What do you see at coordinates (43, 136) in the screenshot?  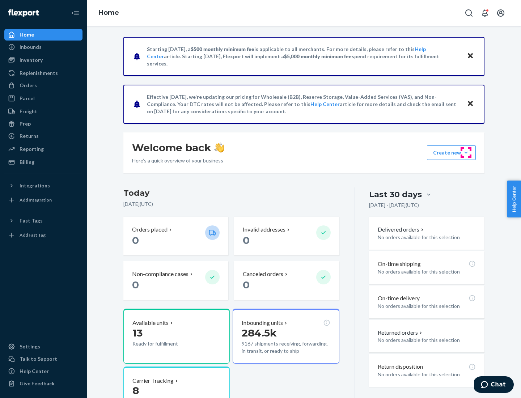 I see `a: Returns` at bounding box center [43, 136].